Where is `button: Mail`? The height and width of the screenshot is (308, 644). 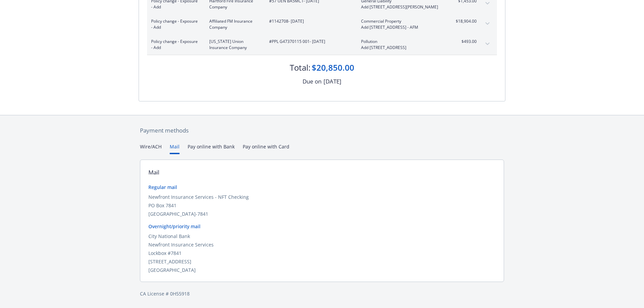 button: Mail is located at coordinates (174, 148).